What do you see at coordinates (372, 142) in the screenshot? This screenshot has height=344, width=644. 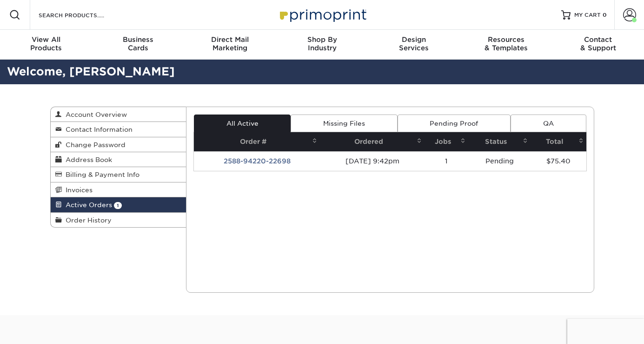 I see `th: Ordered` at bounding box center [372, 142].